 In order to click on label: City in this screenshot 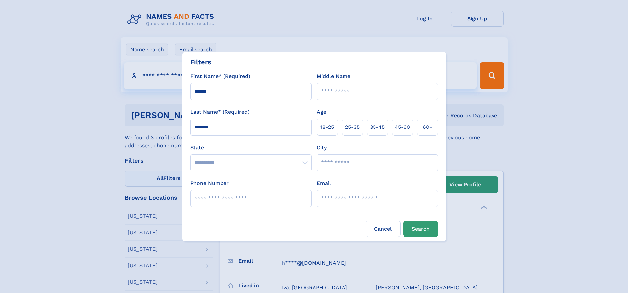, I will do `click(322, 147)`.